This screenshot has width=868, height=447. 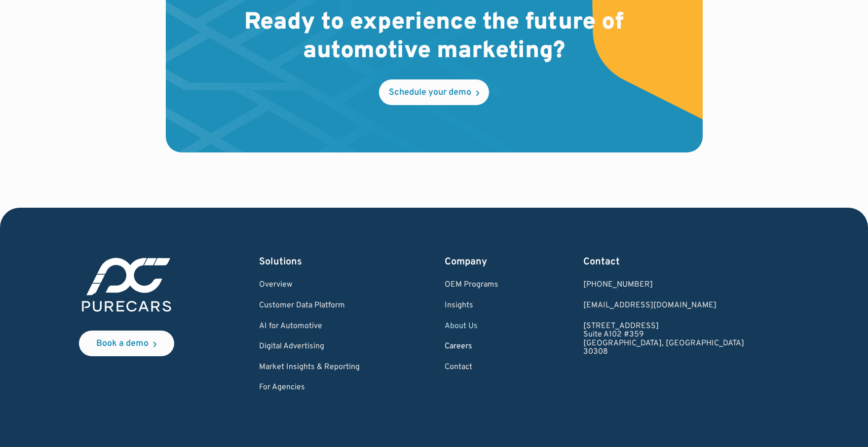 I want to click on a: Customer Data Platform, so click(x=309, y=306).